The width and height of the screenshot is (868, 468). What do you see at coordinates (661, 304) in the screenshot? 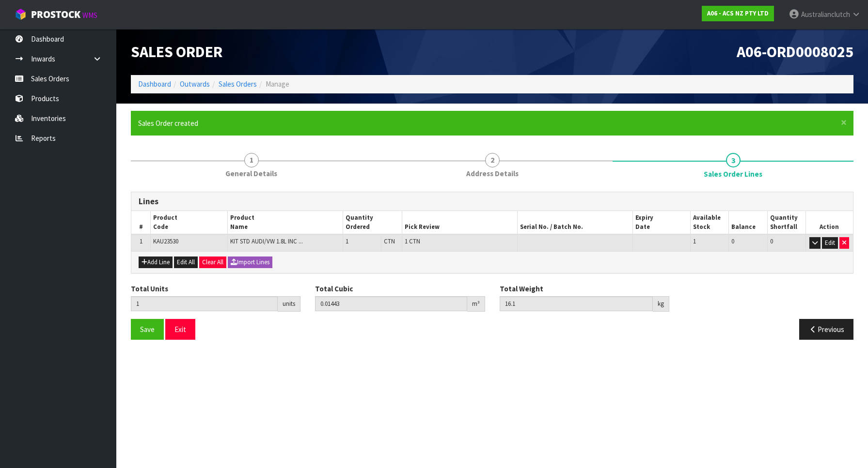
I see `div: kg` at bounding box center [661, 304].